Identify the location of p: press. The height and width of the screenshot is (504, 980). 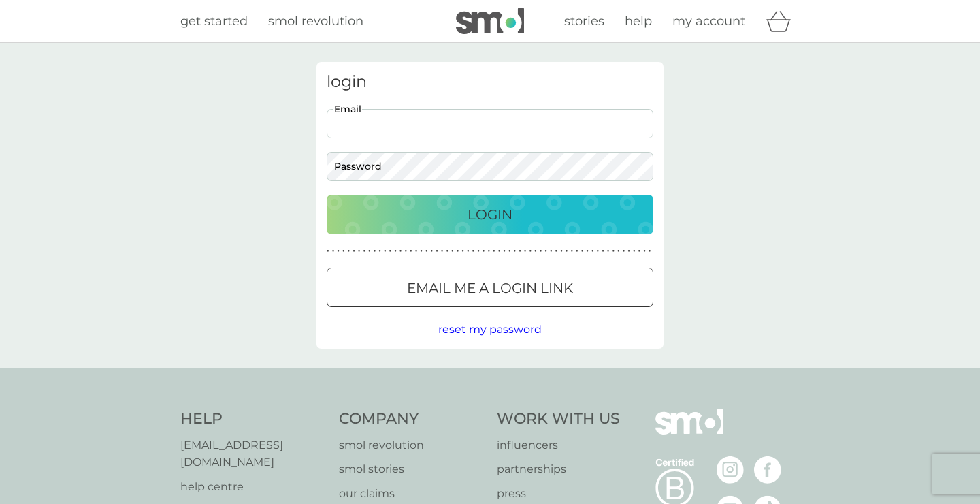
(558, 494).